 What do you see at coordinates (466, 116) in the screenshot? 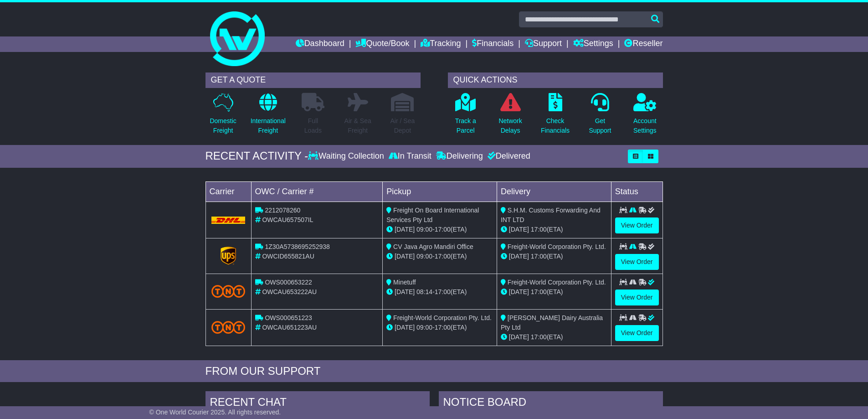
I see `a: Track aParcel` at bounding box center [466, 116].